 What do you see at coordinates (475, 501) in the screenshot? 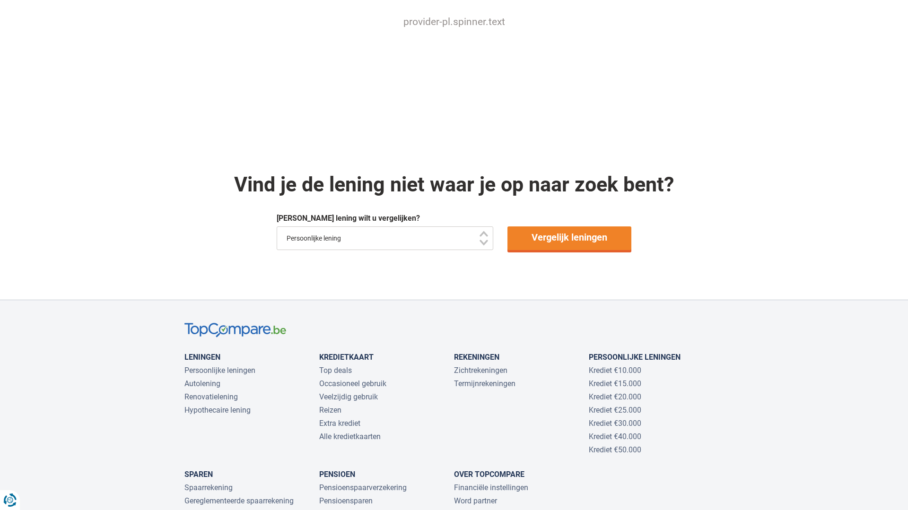
I see `a: Word partner` at bounding box center [475, 501].